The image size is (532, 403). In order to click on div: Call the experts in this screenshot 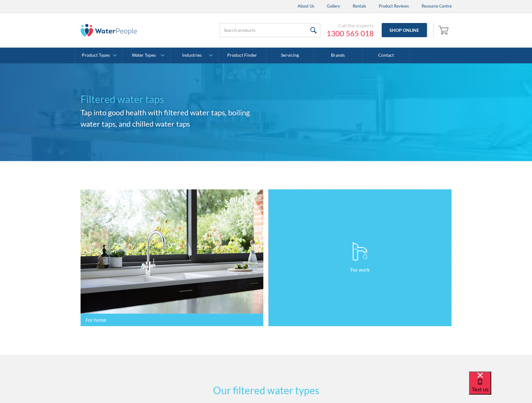, I will do `click(350, 25)`.